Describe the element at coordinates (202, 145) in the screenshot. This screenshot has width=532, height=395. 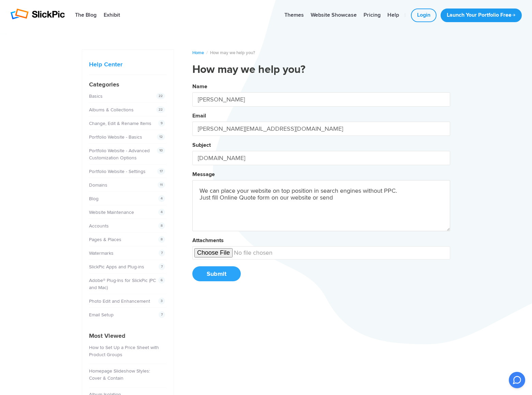
I see `label: Subject` at that location.